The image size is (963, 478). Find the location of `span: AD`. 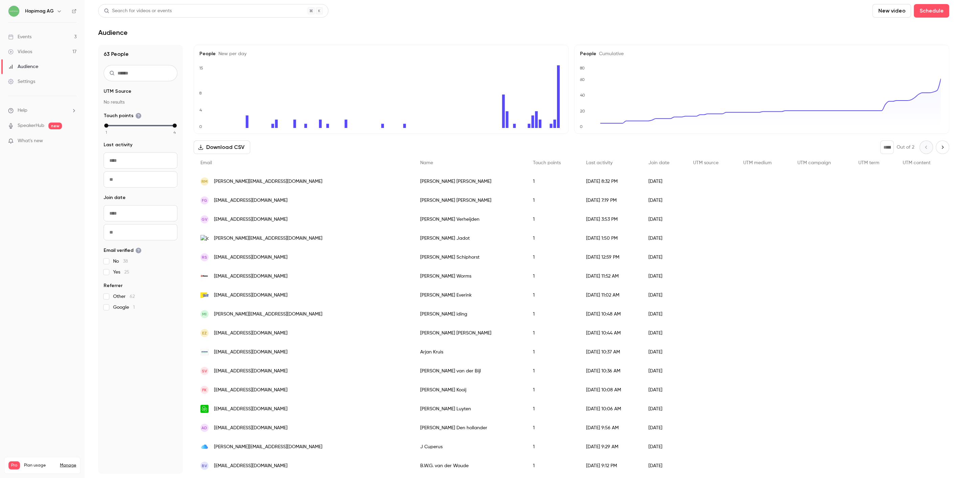

span: AD is located at coordinates (205, 428).